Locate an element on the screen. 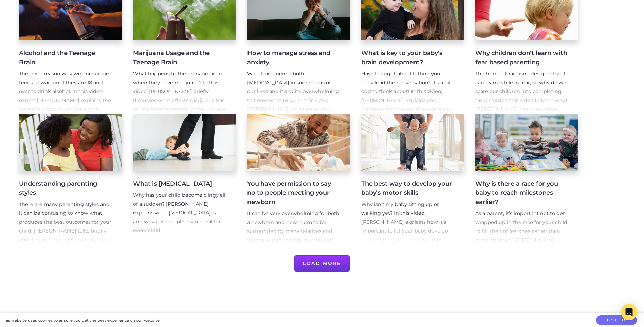  h4: What is key to your baby's brain development? is located at coordinates (407, 58).